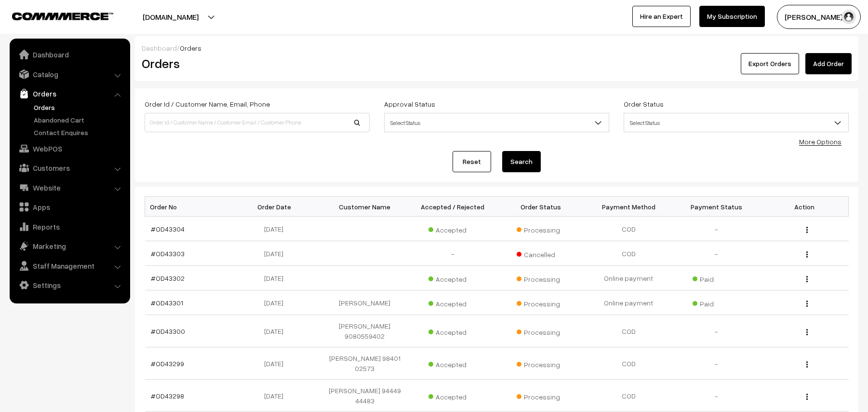 This screenshot has width=868, height=412. I want to click on th: Payment Method, so click(628, 207).